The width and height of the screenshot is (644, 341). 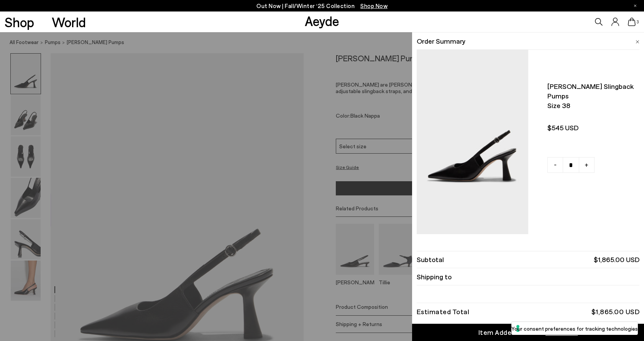 What do you see at coordinates (19, 22) in the screenshot?
I see `a: Shop` at bounding box center [19, 22].